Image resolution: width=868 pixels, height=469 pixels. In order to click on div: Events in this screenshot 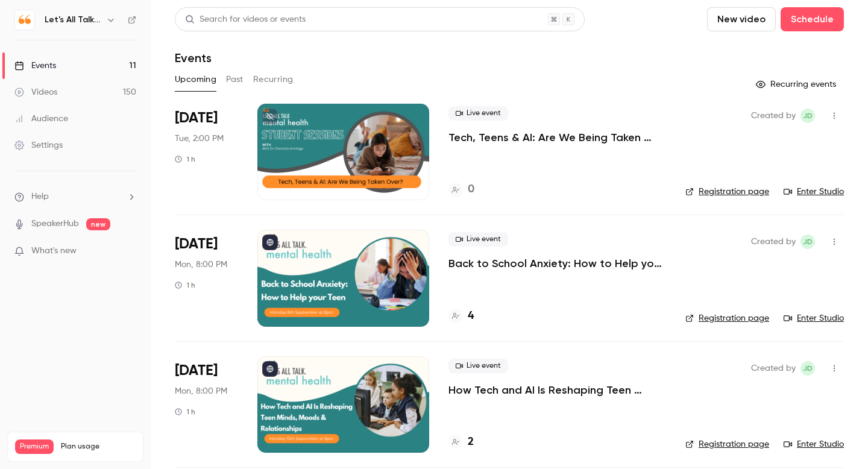, I will do `click(35, 65)`.